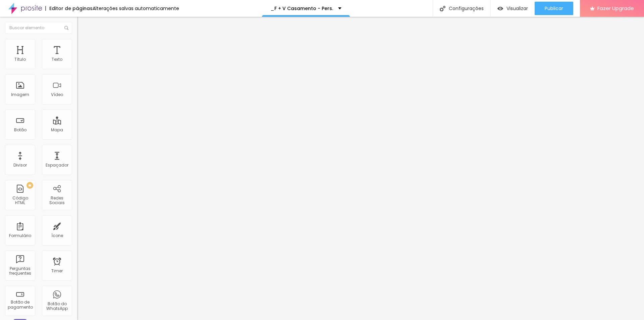 The height and width of the screenshot is (320, 644). I want to click on div: Título, so click(20, 59).